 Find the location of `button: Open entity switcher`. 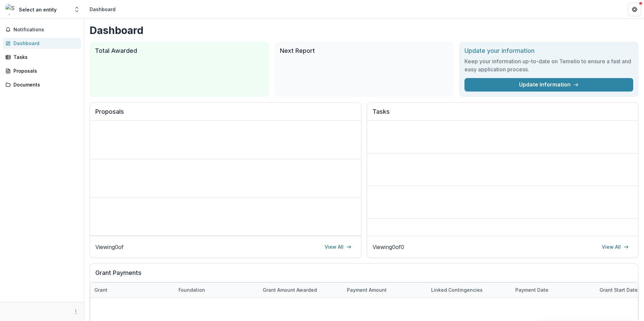

button: Open entity switcher is located at coordinates (77, 9).